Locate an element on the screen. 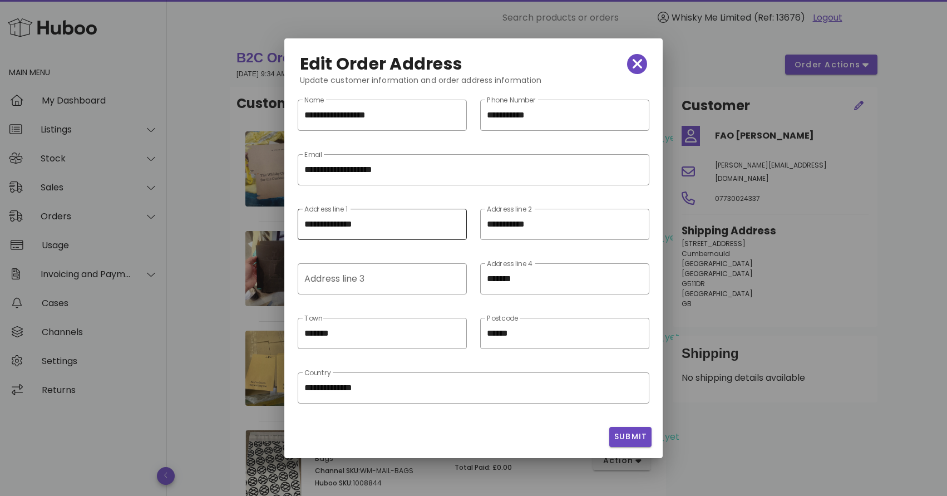 Image resolution: width=947 pixels, height=496 pixels. h2: Edit Order Address is located at coordinates (381, 64).